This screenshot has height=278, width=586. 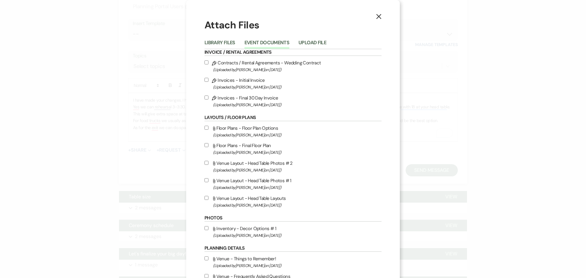 What do you see at coordinates (293, 184) in the screenshot?
I see `label: Venue Layout - Head Table Photos # 1` at bounding box center [293, 184].